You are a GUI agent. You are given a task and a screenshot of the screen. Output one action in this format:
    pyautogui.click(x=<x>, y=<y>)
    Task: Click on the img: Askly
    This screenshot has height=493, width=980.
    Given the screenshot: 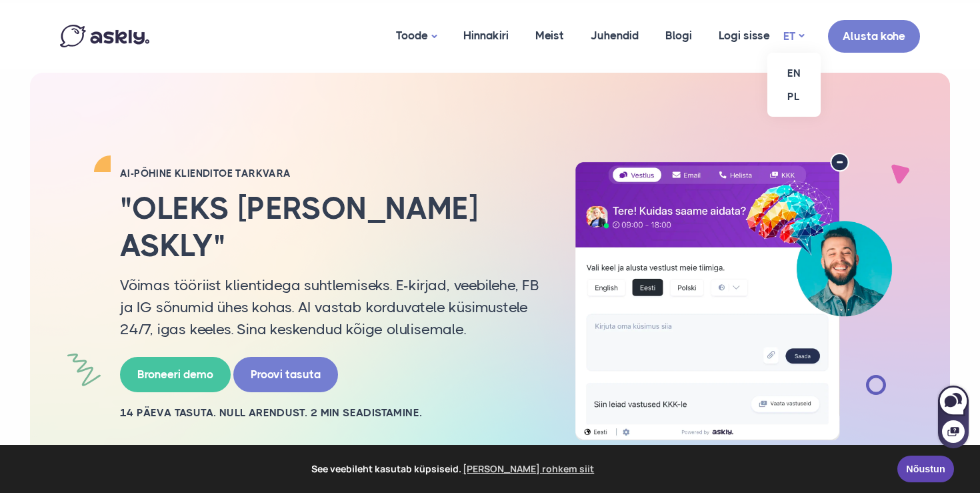 What is the action you would take?
    pyautogui.click(x=105, y=36)
    